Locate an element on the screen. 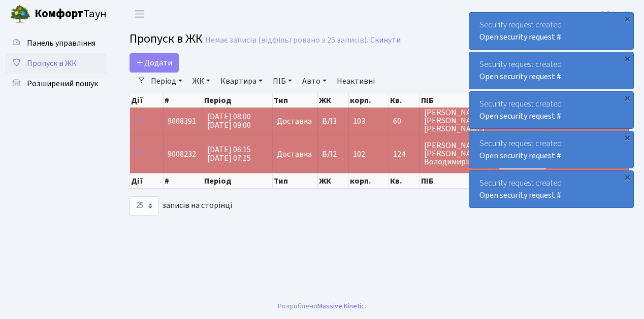 Image resolution: width=644 pixels, height=319 pixels. a: ПІБ is located at coordinates (282, 81).